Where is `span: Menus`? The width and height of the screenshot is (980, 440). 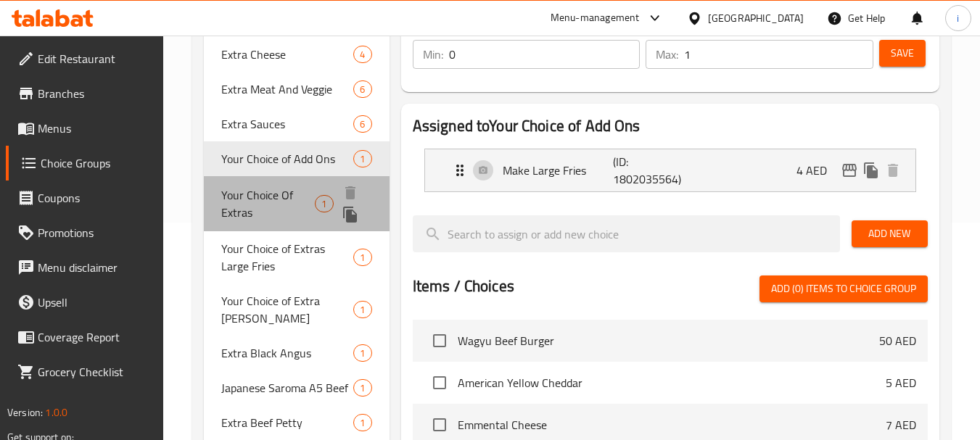 span: Menus is located at coordinates (95, 128).